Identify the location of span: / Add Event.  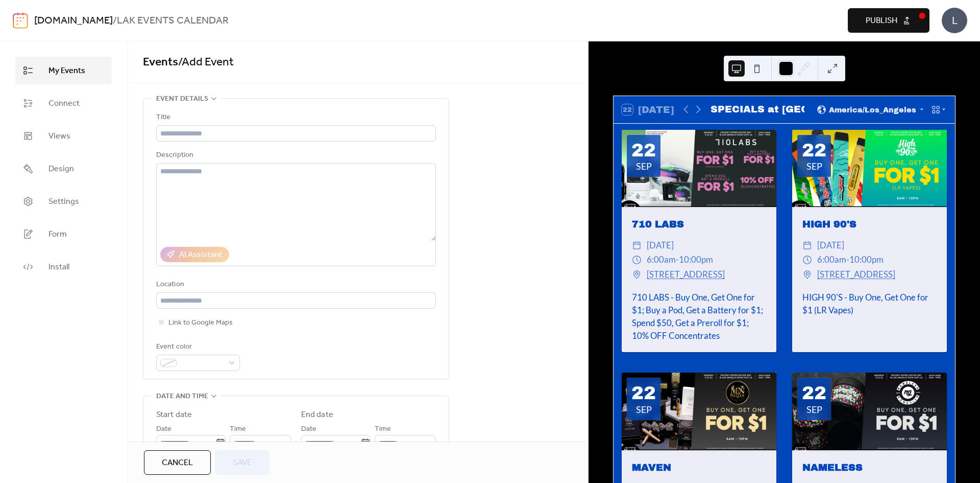
(206, 63).